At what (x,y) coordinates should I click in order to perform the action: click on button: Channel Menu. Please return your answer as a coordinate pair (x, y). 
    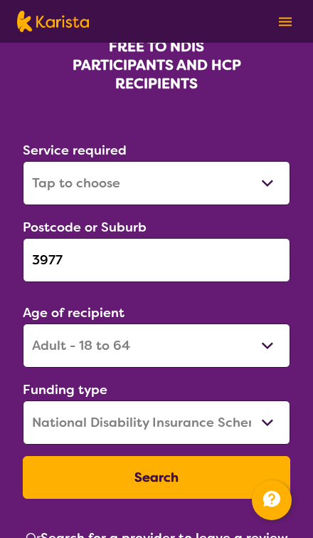
    Looking at the image, I should click on (272, 500).